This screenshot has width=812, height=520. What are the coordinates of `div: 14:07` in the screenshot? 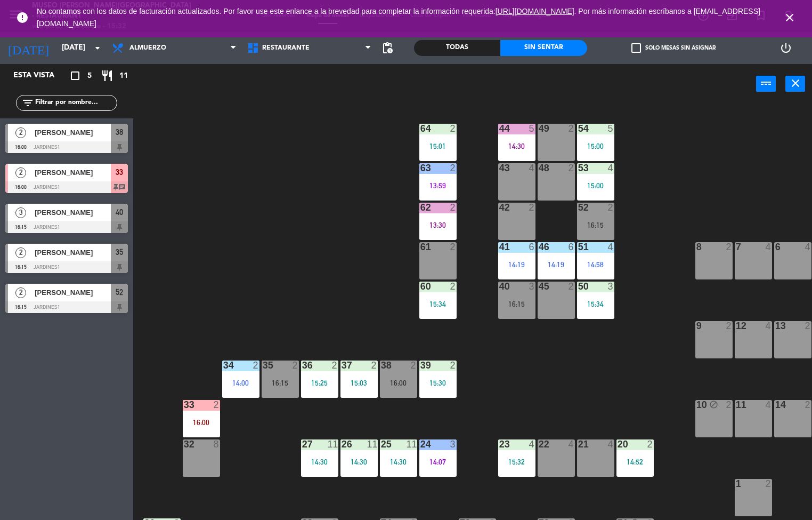 It's located at (438, 462).